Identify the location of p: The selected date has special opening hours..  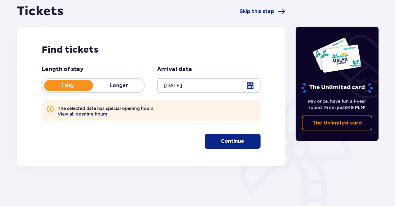
(106, 111).